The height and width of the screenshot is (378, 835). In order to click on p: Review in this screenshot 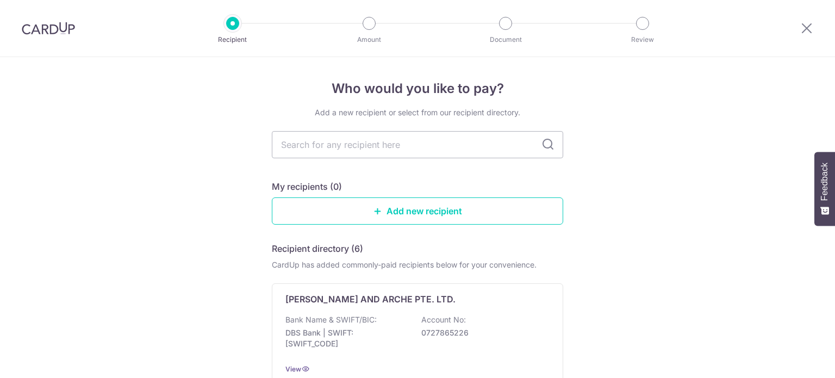, I will do `click(642, 40)`.